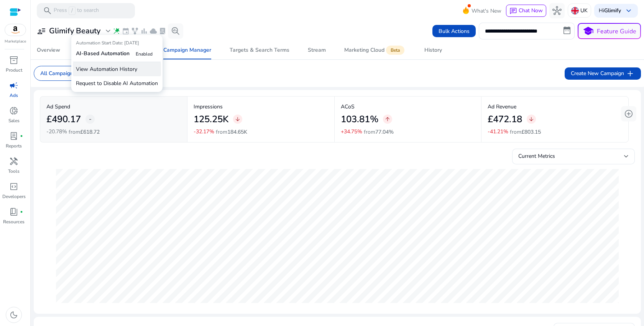  What do you see at coordinates (14, 95) in the screenshot?
I see `p: Ads` at bounding box center [14, 95].